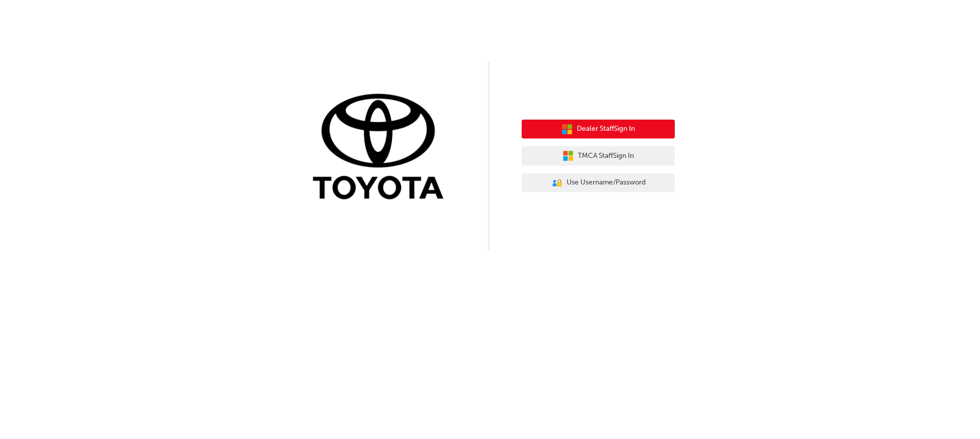 The image size is (980, 439). What do you see at coordinates (606, 128) in the screenshot?
I see `span: Dealer Staff Sign In` at bounding box center [606, 128].